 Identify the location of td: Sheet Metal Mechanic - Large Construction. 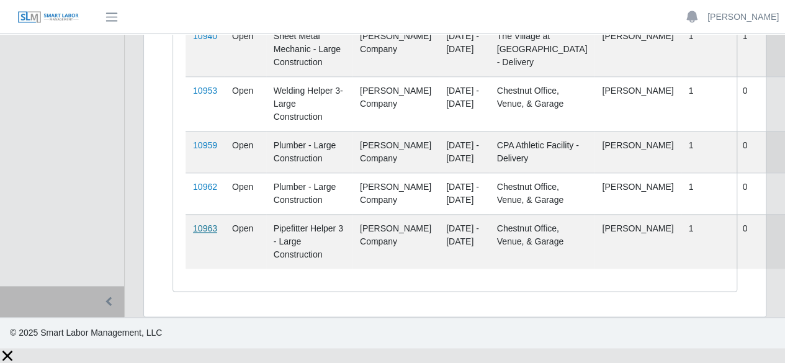
(309, 49).